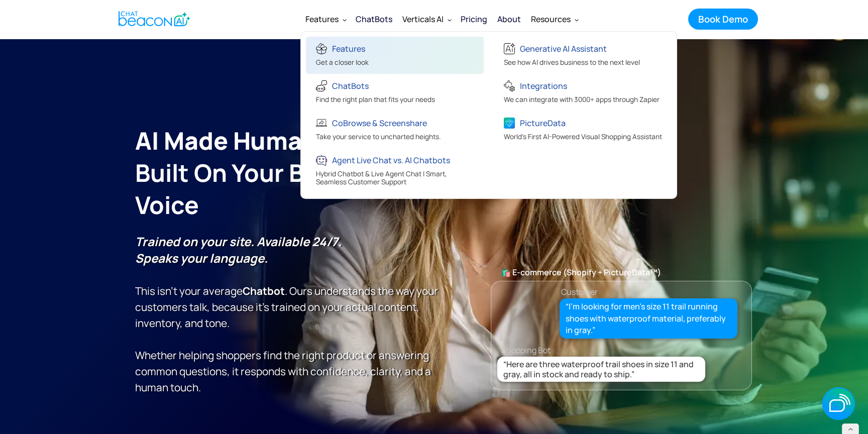 The image size is (868, 434). What do you see at coordinates (287, 172) in the screenshot?
I see `h1: AI Made Human: ‍` at bounding box center [287, 172].